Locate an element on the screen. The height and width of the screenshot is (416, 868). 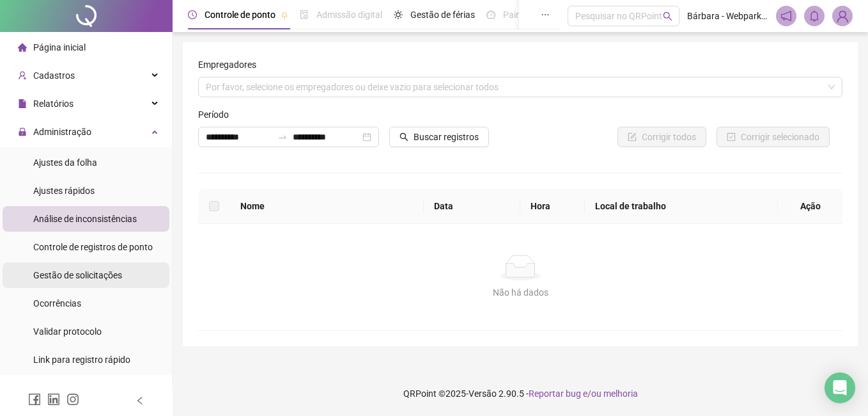
span: clock-circle is located at coordinates (192, 14).